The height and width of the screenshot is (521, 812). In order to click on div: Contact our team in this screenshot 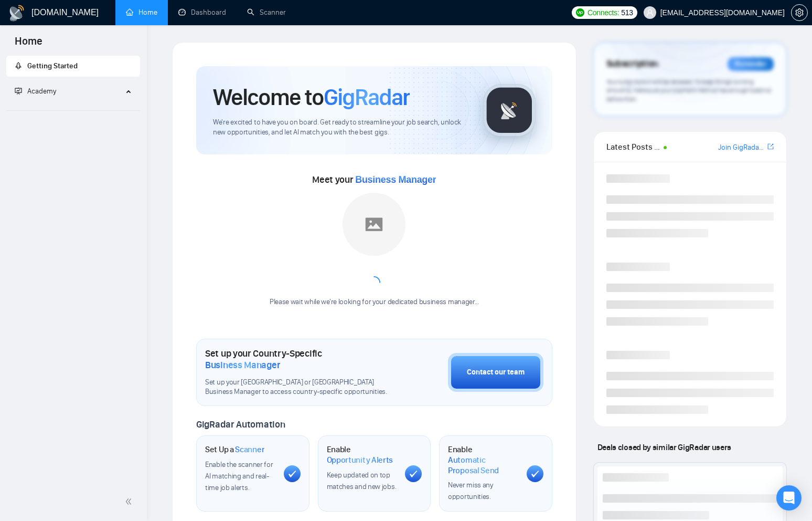, I will do `click(496, 372)`.